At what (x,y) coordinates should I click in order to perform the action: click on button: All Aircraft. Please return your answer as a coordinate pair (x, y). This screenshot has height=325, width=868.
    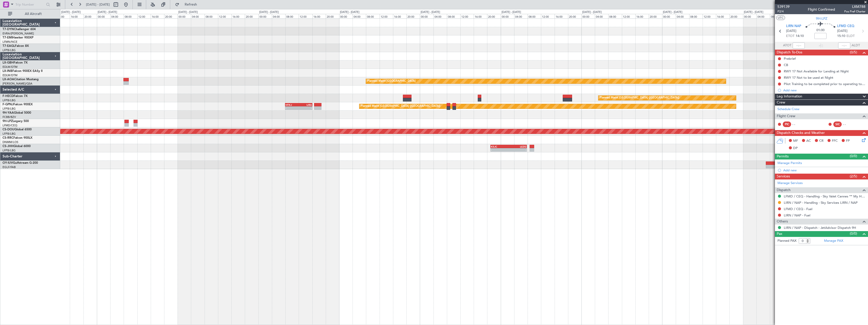
    Looking at the image, I should click on (30, 14).